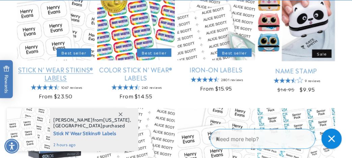 This screenshot has width=352, height=158. What do you see at coordinates (6, 79) in the screenshot?
I see `span: Rewards` at bounding box center [6, 79].